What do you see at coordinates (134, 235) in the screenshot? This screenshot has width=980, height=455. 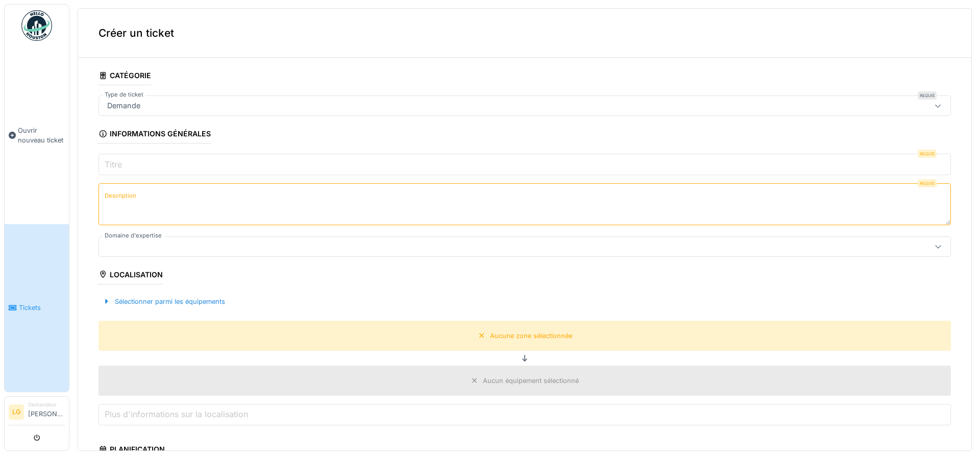 I see `label: Domaine d'expertise` at bounding box center [134, 235].